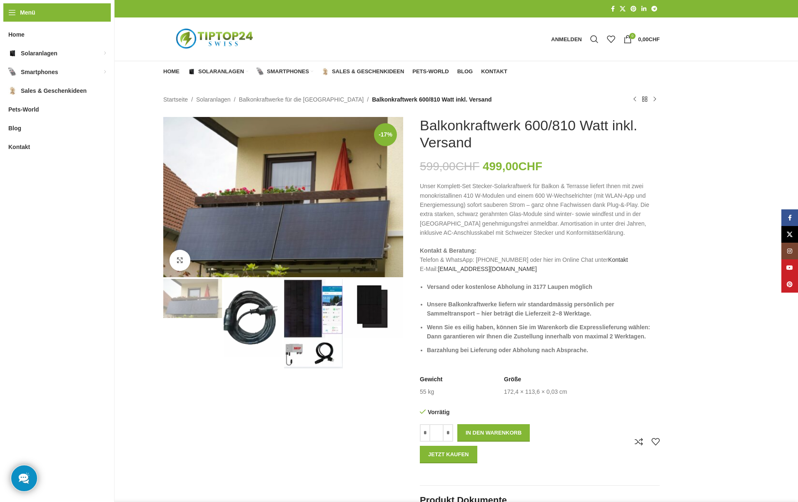  What do you see at coordinates (285, 72) in the screenshot?
I see `a: Smartphones` at bounding box center [285, 72].